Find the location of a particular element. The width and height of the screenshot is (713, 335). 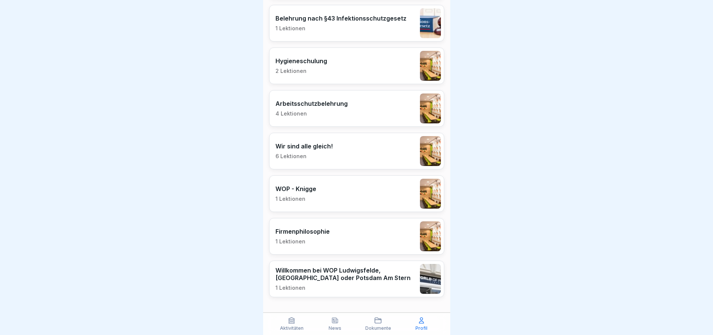

p: Profil is located at coordinates (421, 328).